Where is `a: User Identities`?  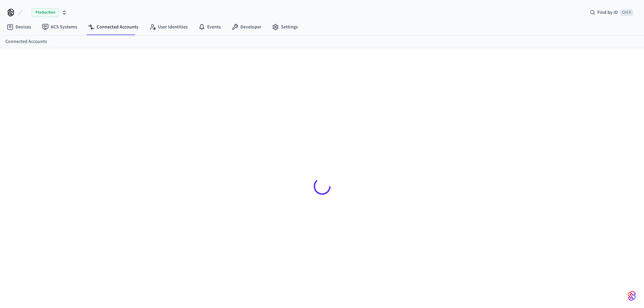 a: User Identities is located at coordinates (168, 27).